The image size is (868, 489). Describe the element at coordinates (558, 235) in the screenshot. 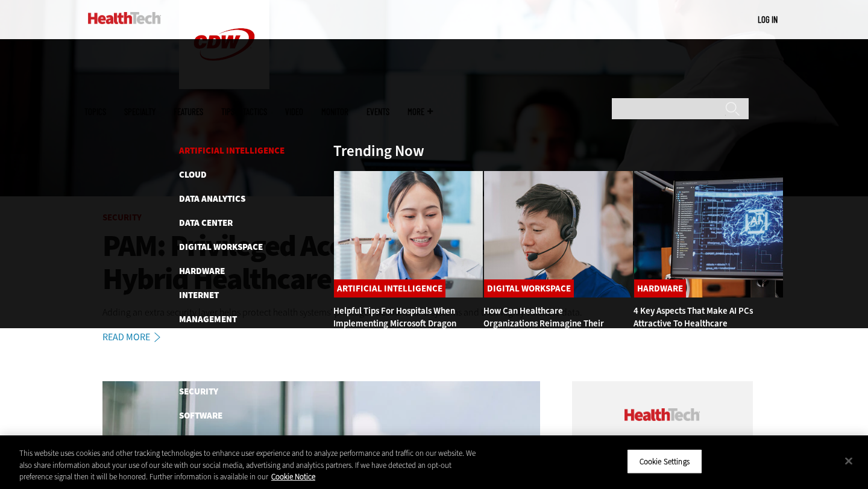

I see `img: Healthcare contact center` at that location.